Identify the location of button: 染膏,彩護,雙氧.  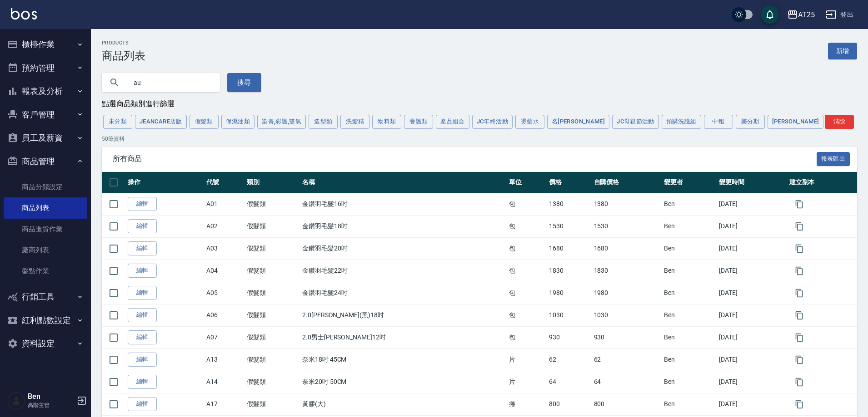
(281, 121).